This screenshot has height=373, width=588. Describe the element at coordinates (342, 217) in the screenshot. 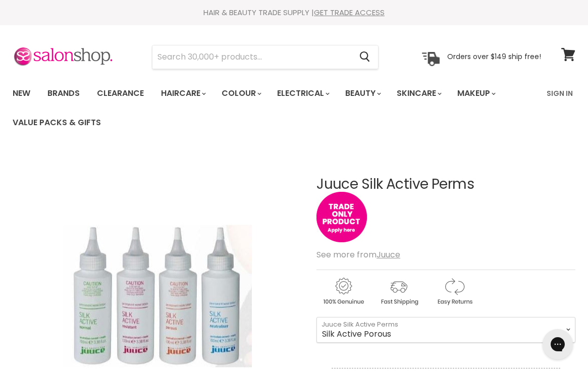

I see `img: tradeonly_small.jpg` at that location.